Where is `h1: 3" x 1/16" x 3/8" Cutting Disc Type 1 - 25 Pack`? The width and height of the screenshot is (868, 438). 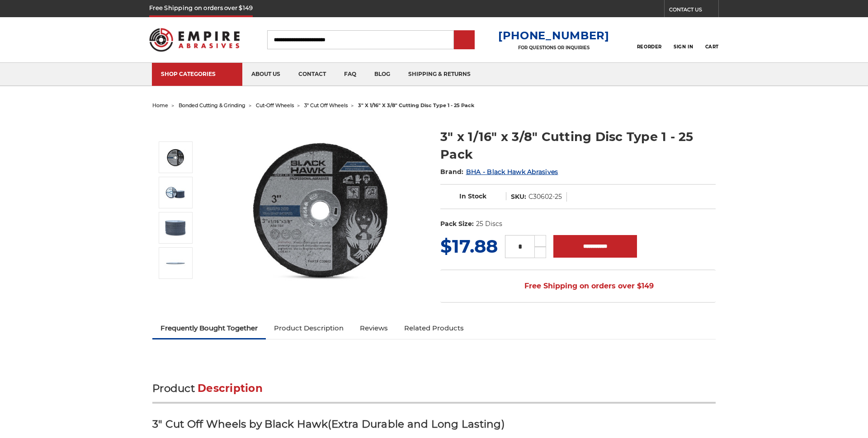 h1: 3" x 1/16" x 3/8" Cutting Disc Type 1 - 25 Pack is located at coordinates (577, 145).